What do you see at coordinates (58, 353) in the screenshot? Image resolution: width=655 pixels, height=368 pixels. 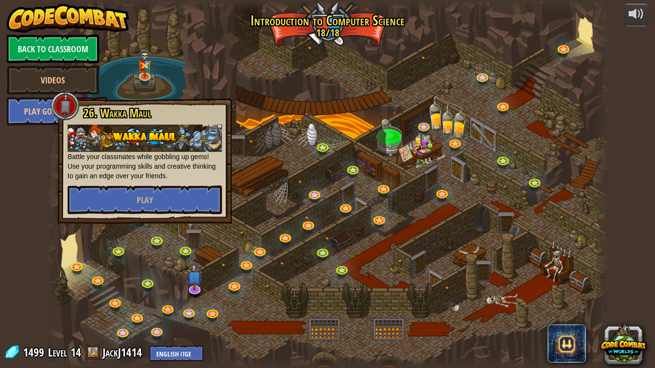 I see `span: Level` at bounding box center [58, 353].